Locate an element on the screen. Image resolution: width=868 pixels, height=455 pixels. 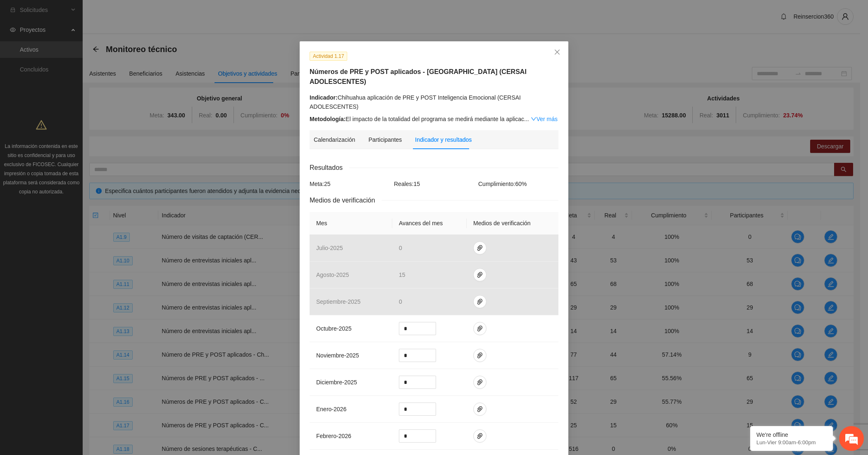
th: Mes is located at coordinates (351, 223).